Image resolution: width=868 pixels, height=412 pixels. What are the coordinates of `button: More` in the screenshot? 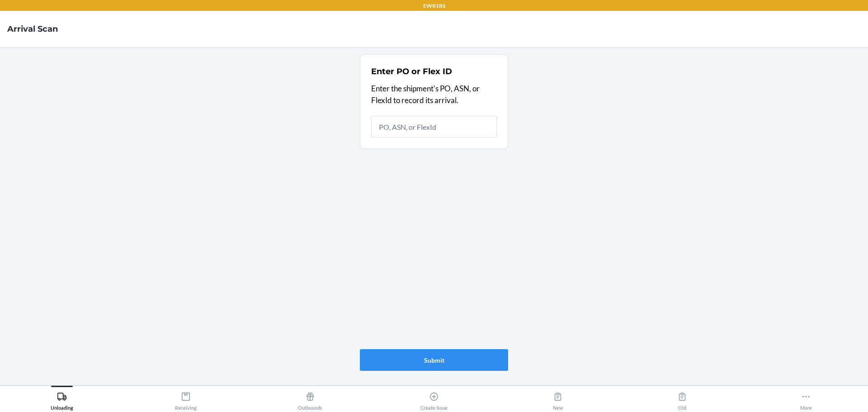 It's located at (806, 398).